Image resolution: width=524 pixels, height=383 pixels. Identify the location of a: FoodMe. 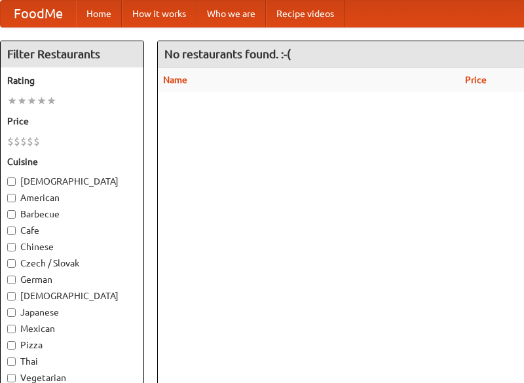
(38, 14).